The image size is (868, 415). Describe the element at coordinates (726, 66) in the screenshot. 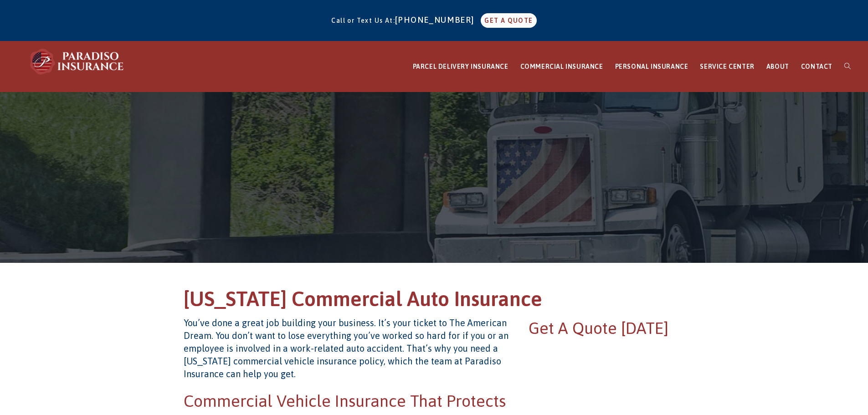

I see `a: SERVICE CENTER` at that location.